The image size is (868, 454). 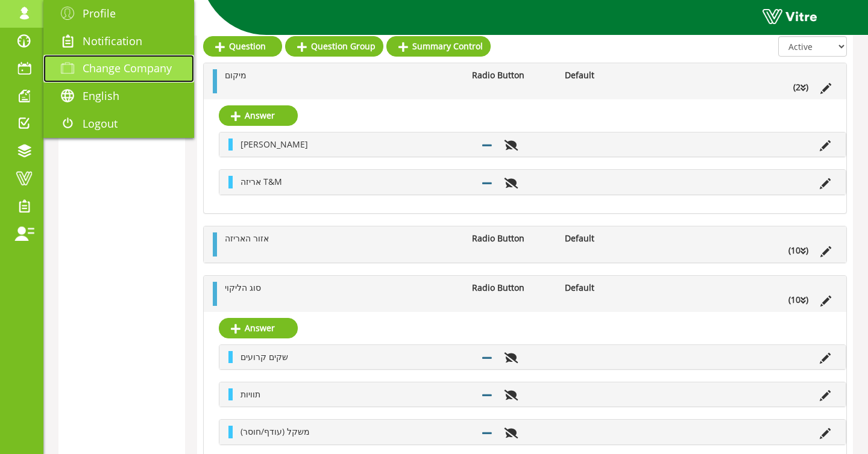 I want to click on span: English, so click(x=101, y=96).